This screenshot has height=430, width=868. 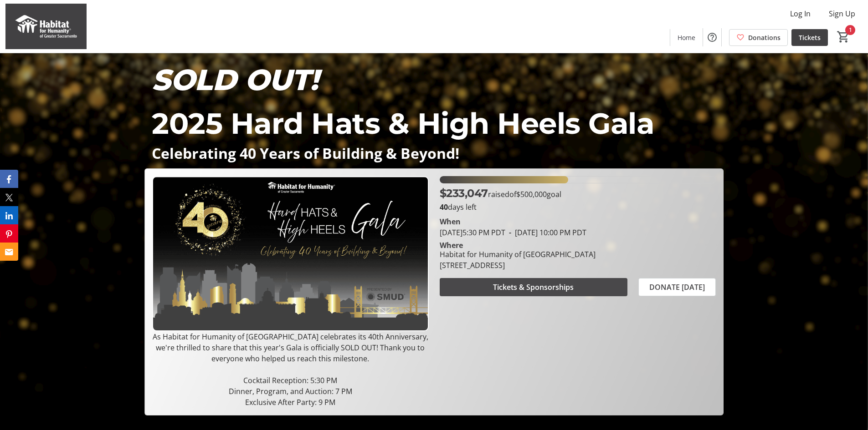 I want to click on button: Help, so click(x=712, y=37).